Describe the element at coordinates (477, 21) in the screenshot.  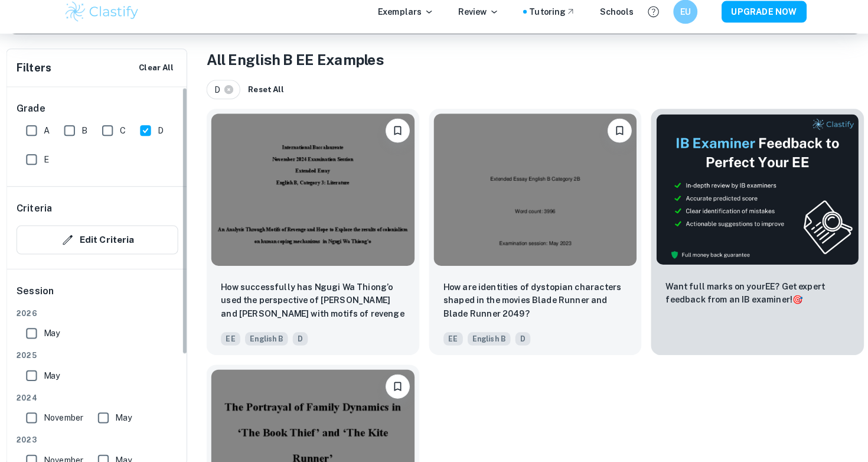
I see `p: Review` at that location.